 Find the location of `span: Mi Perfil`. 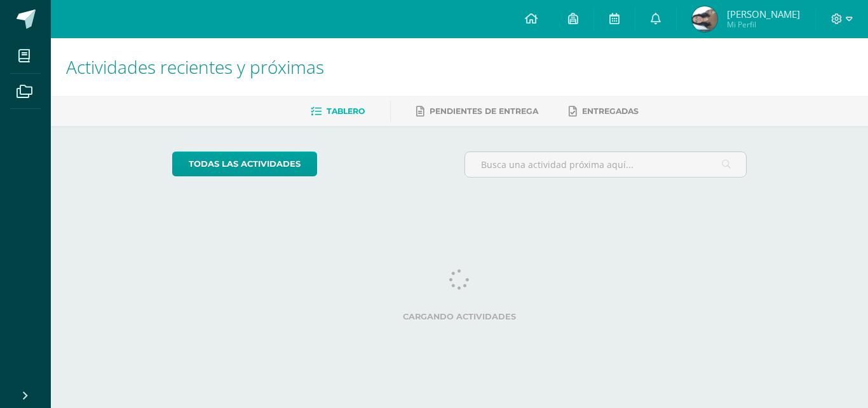

span: Mi Perfil is located at coordinates (763, 24).